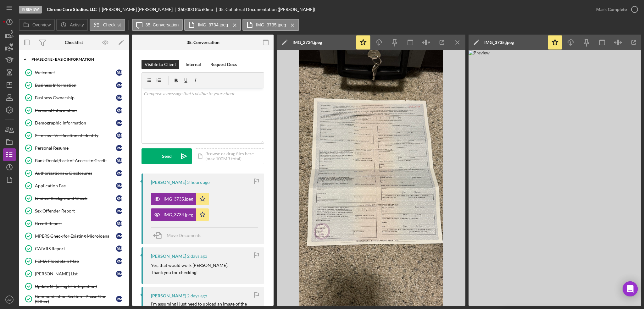  What do you see at coordinates (198, 182) in the screenshot?
I see `time: 2025-10-09 15:15` at bounding box center [198, 182].